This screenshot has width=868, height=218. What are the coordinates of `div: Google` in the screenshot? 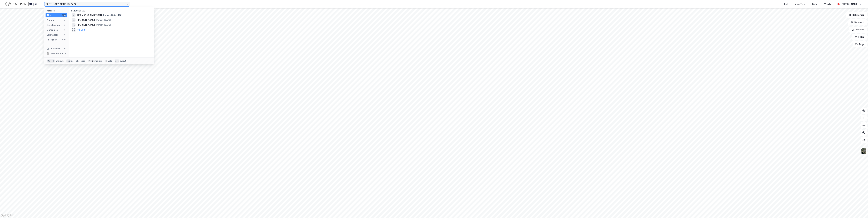 It's located at (50, 20).